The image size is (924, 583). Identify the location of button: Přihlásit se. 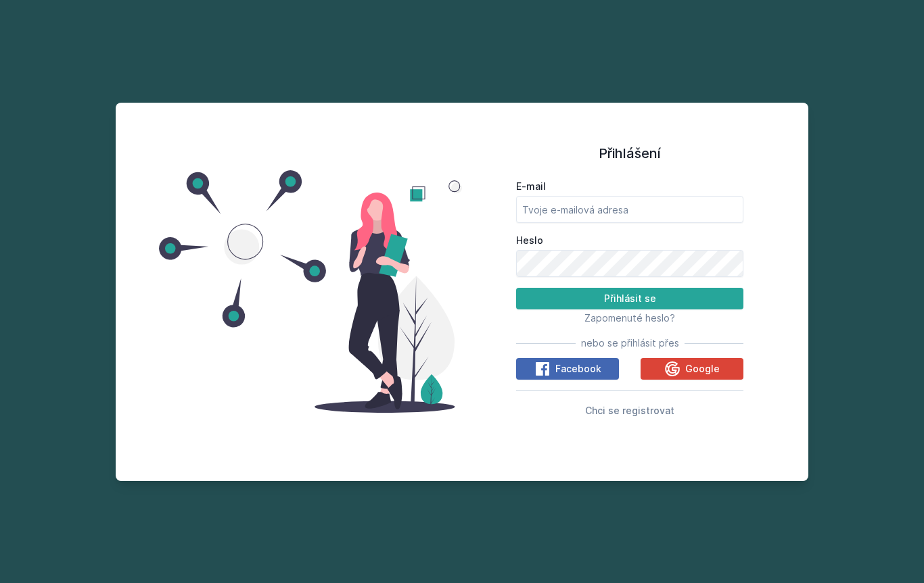
(630, 299).